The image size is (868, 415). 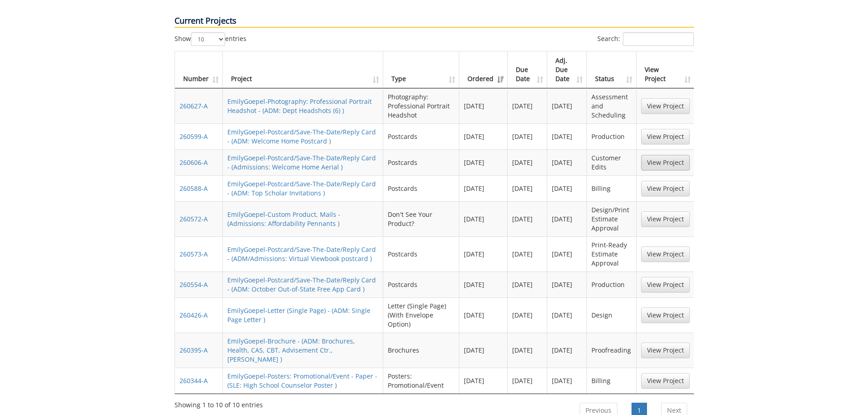 What do you see at coordinates (301, 254) in the screenshot?
I see `a: EmilyGoepel-Postcard/Save-The-Date/Reply Card - (ADM/Admissions: Virtual Viewbook postcard )` at bounding box center [301, 254].